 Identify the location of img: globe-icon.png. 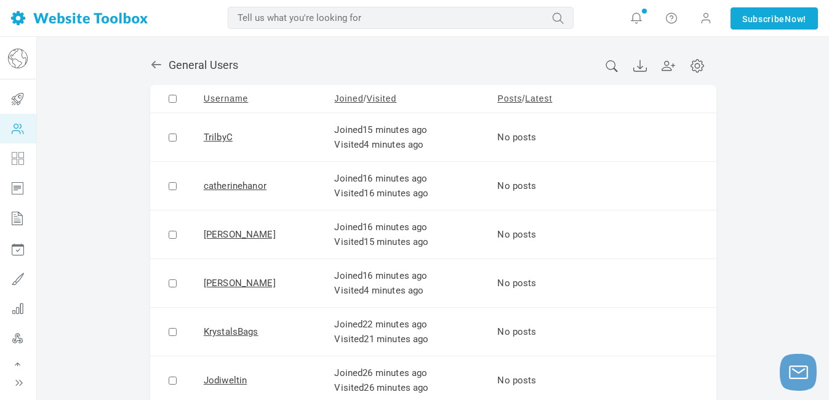
(18, 58).